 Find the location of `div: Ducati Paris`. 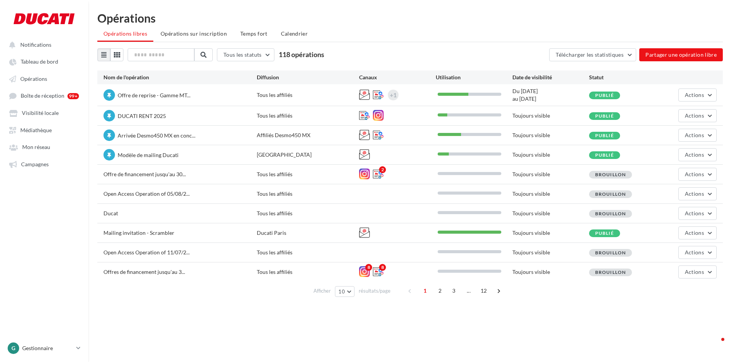

div: Ducati Paris is located at coordinates (308, 233).